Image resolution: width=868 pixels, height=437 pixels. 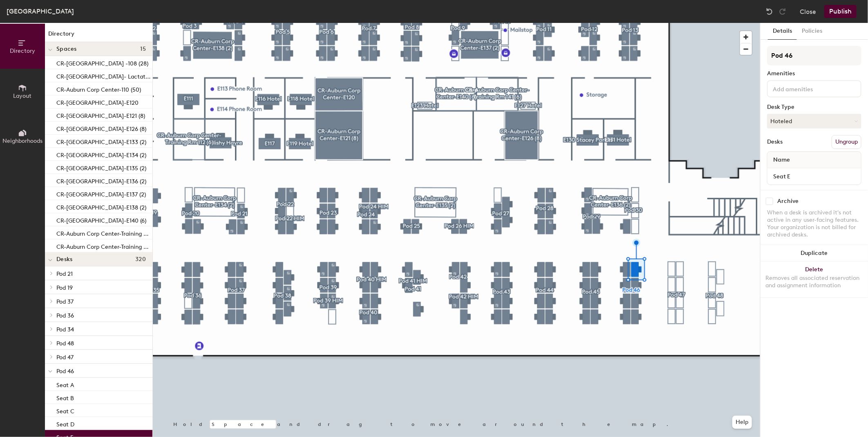 What do you see at coordinates (104, 232) in the screenshot?
I see `p: CR-Auburn Corp Center-Training Rm 112 (6)` at bounding box center [104, 232].